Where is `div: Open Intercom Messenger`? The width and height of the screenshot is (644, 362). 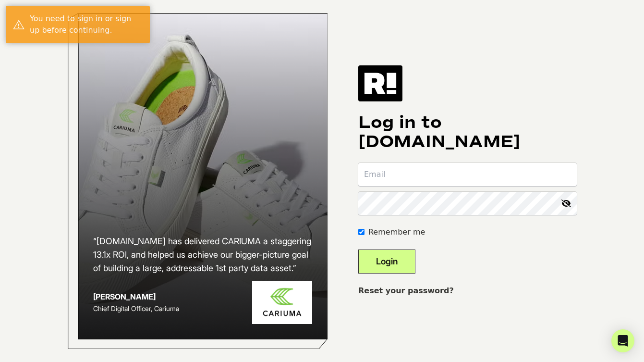
div: Open Intercom Messenger is located at coordinates (623, 341).